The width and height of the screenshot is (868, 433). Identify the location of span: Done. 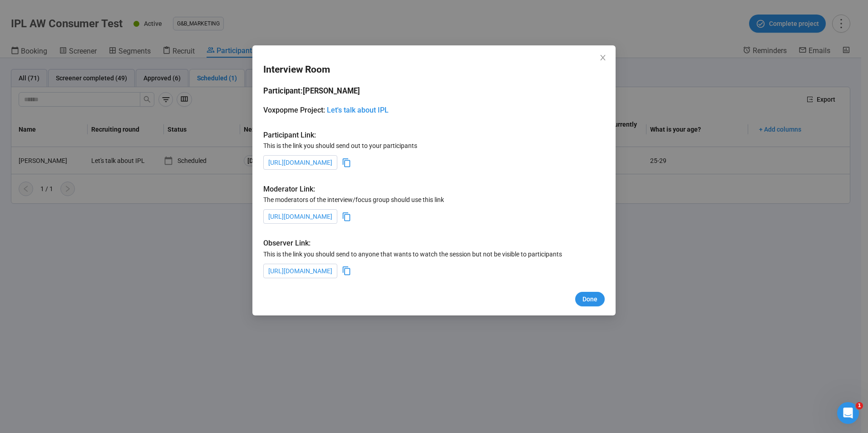
(590, 299).